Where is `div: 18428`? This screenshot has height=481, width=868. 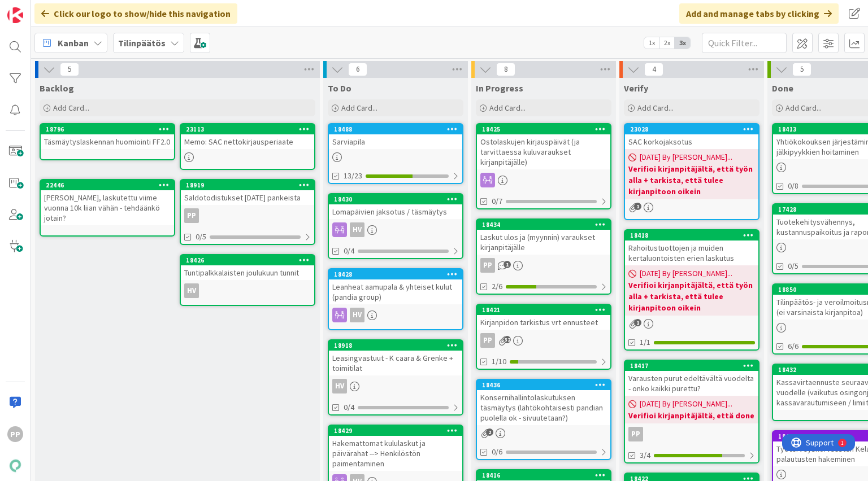 div: 18428 is located at coordinates (395, 274).